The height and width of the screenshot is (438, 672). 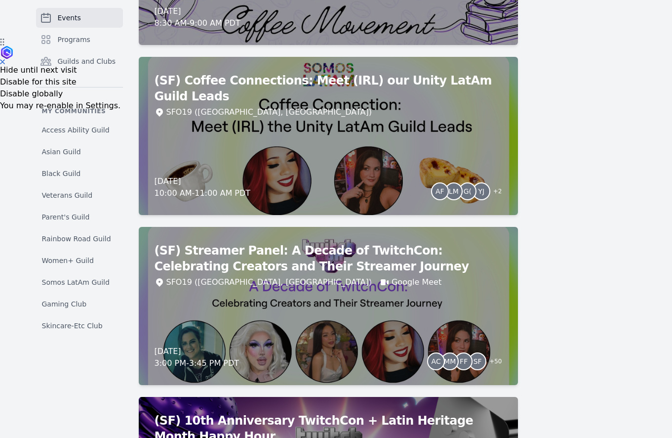 What do you see at coordinates (80, 172) in the screenshot?
I see `nav: Sidebar` at bounding box center [80, 172].